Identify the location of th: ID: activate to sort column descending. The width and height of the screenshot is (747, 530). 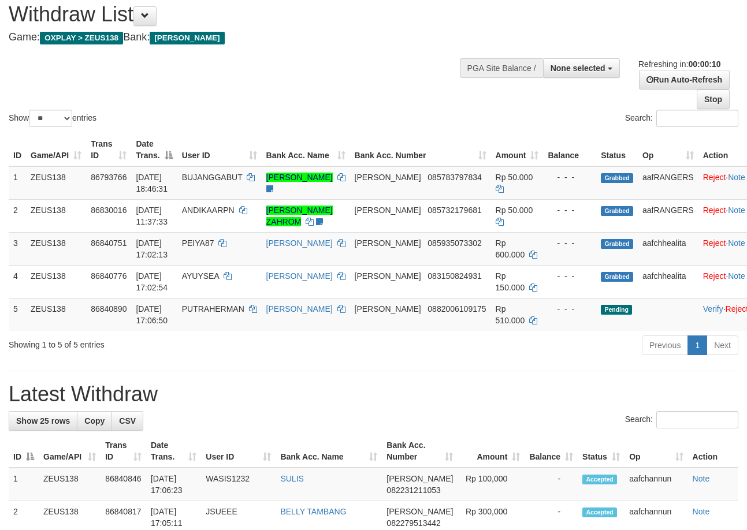
(24, 451).